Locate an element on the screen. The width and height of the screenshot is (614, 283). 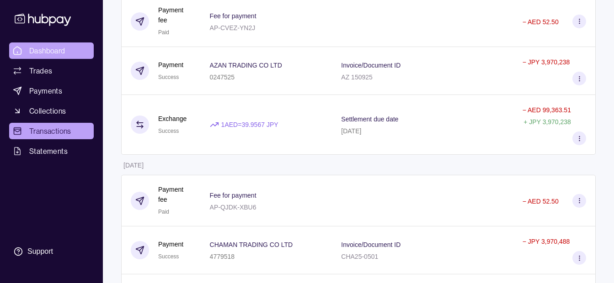
p: AP-QJDK-XBU6 is located at coordinates (233, 207).